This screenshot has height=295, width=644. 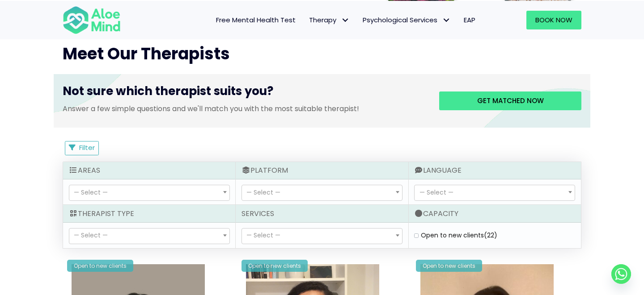 What do you see at coordinates (510, 101) in the screenshot?
I see `a: Get matched now` at bounding box center [510, 101].